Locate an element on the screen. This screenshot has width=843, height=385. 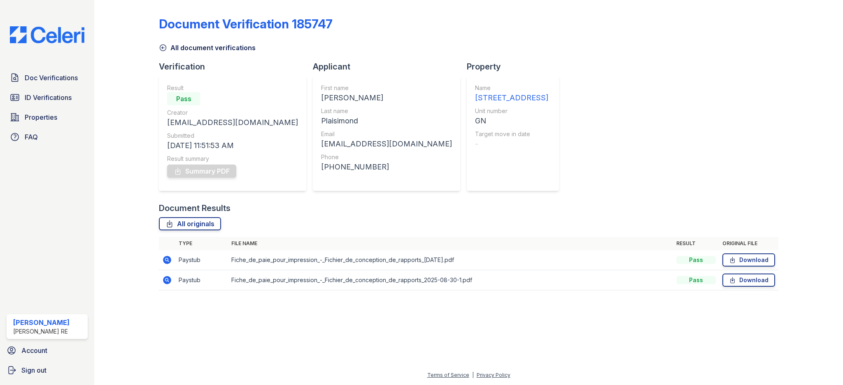
div: Verification is located at coordinates (236, 67).